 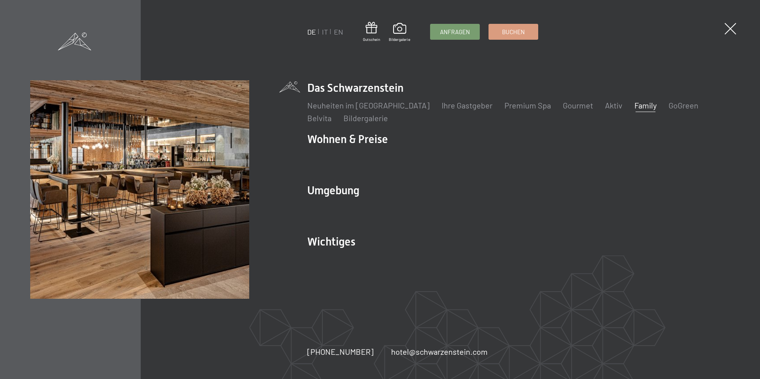 I want to click on a: Ihre Gastgeber, so click(x=467, y=105).